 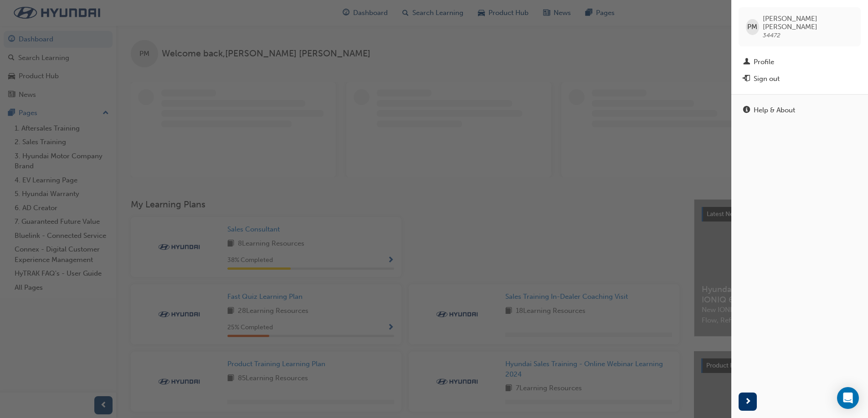 I want to click on div: Profile, so click(x=764, y=62).